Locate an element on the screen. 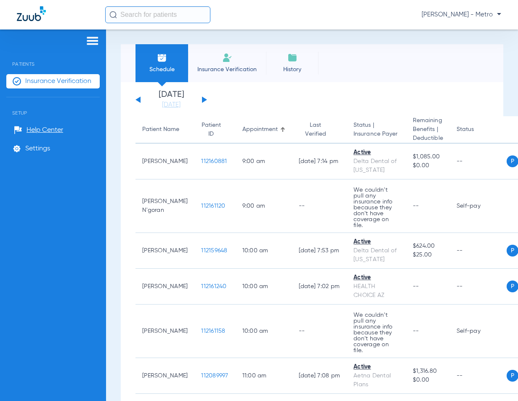 The image size is (518, 401). span: Deductible is located at coordinates (428, 138).